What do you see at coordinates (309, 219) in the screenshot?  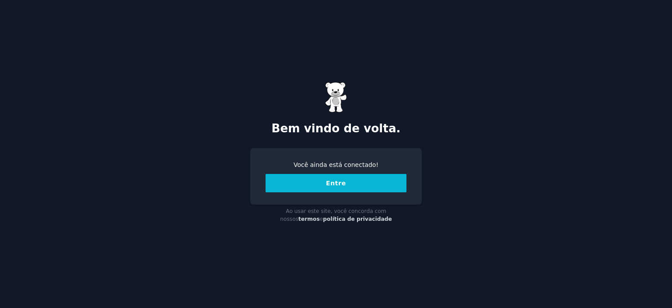 I see `a: termos` at bounding box center [309, 219].